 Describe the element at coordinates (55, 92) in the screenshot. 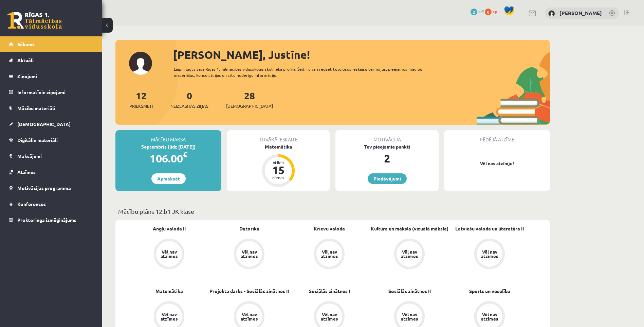

I see `legend: Informatīvie ziņojumi` at that location.